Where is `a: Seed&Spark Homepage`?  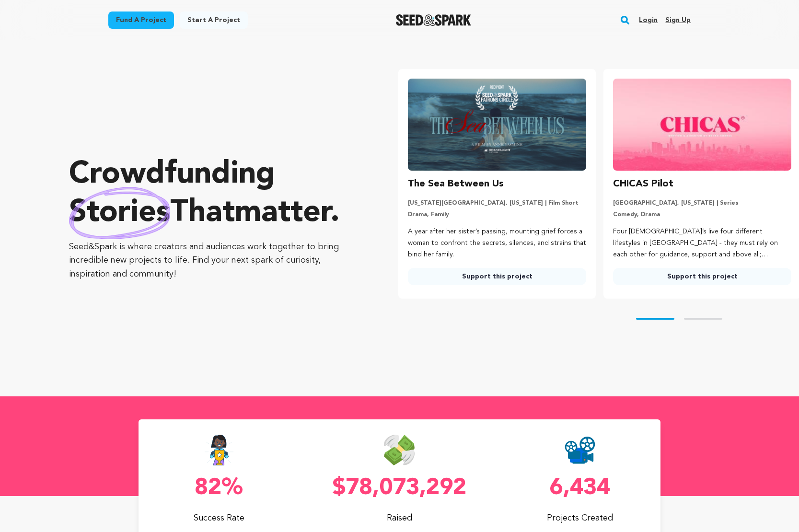 a: Seed&Spark Homepage is located at coordinates (434, 20).